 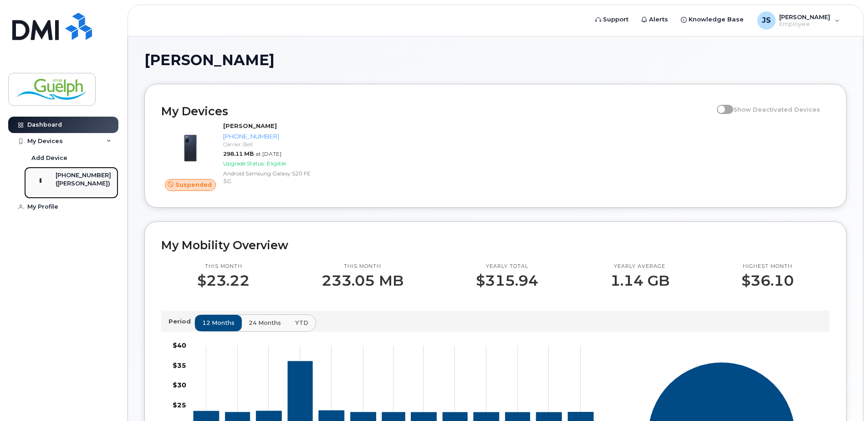 What do you see at coordinates (180, 385) in the screenshot?
I see `tspan: $30` at bounding box center [180, 385].